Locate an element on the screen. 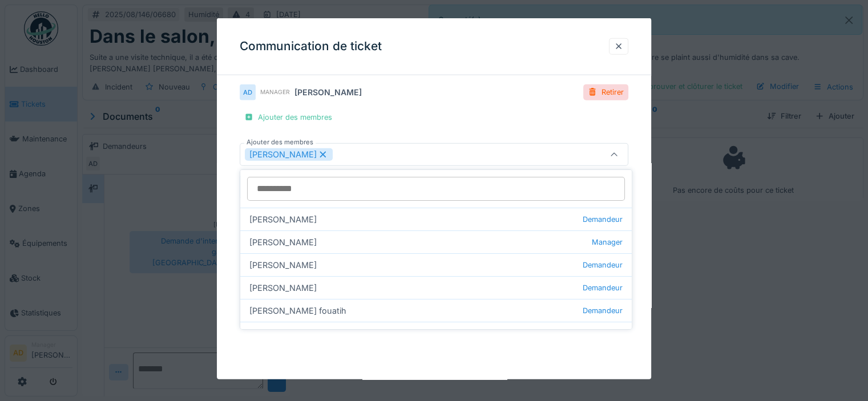  div: Manager is located at coordinates (275, 92).